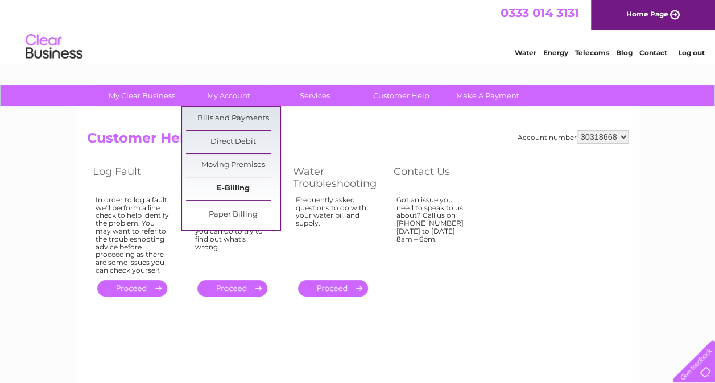 The image size is (715, 383). What do you see at coordinates (233, 142) in the screenshot?
I see `a: Direct Debit` at bounding box center [233, 142].